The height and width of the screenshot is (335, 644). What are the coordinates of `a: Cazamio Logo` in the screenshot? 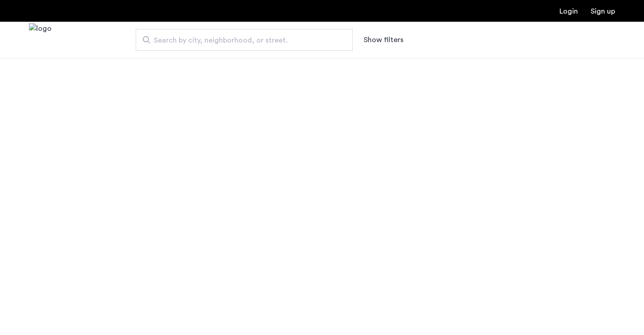 It's located at (40, 40).